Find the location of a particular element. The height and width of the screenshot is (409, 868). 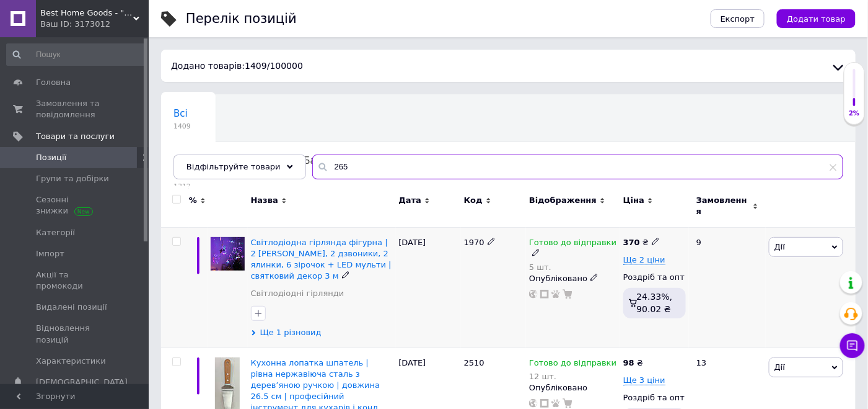

input: Пошук по назві позиції, артикулу і пошуковим запитам is located at coordinates (578, 167).